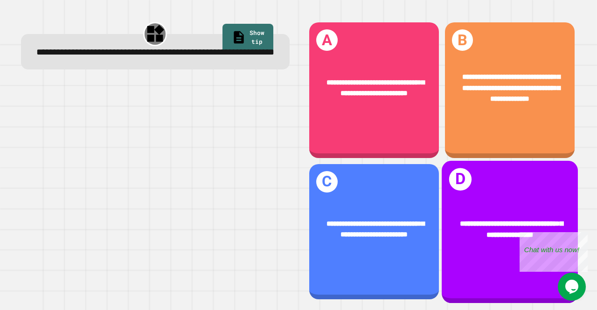 Image resolution: width=597 pixels, height=310 pixels. What do you see at coordinates (32, 17) in the screenshot?
I see `p: Chat with us now!` at bounding box center [32, 17].